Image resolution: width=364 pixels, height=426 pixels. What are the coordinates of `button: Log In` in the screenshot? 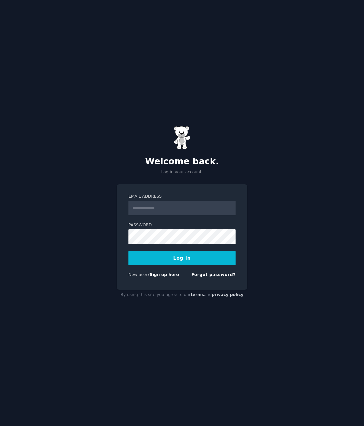 It's located at (182, 258).